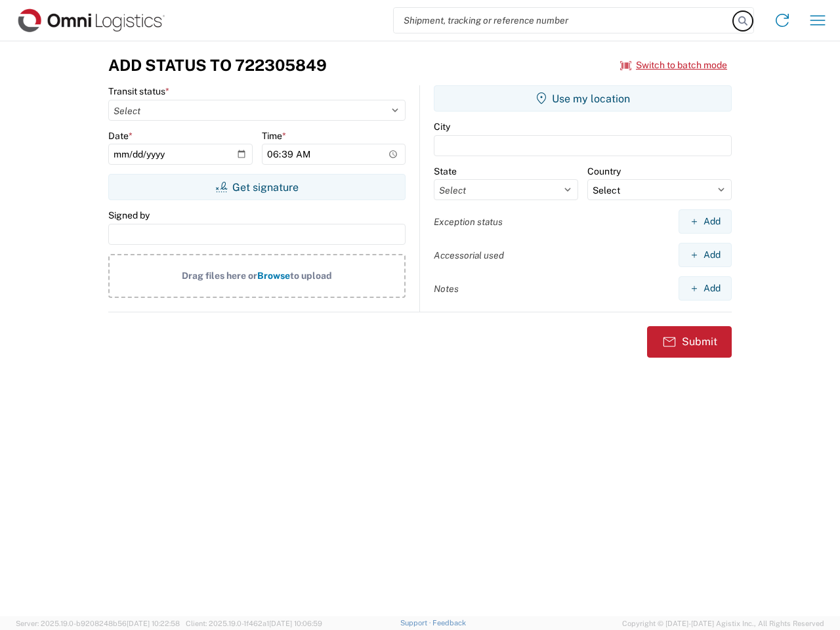 This screenshot has width=840, height=630. Describe the element at coordinates (468, 255) in the screenshot. I see `label: Accessorial used` at that location.